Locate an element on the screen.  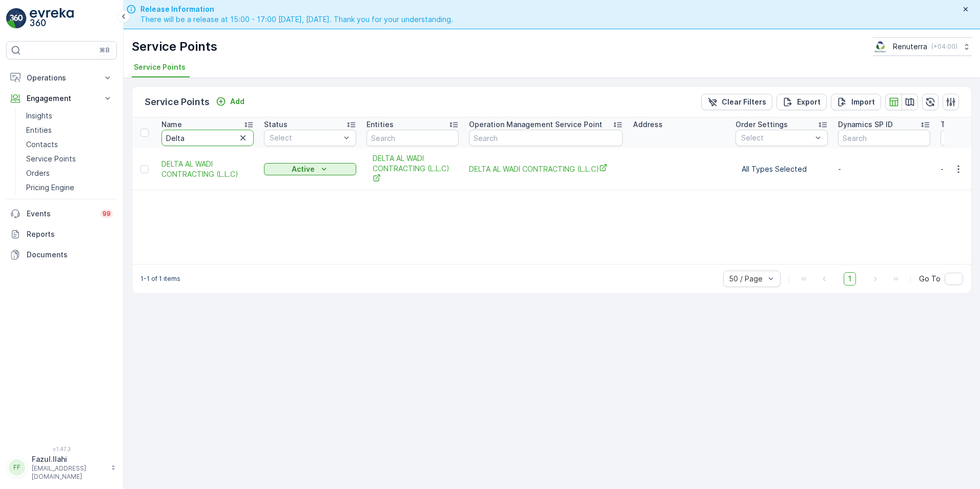
button: Engagement is located at coordinates (62, 98).